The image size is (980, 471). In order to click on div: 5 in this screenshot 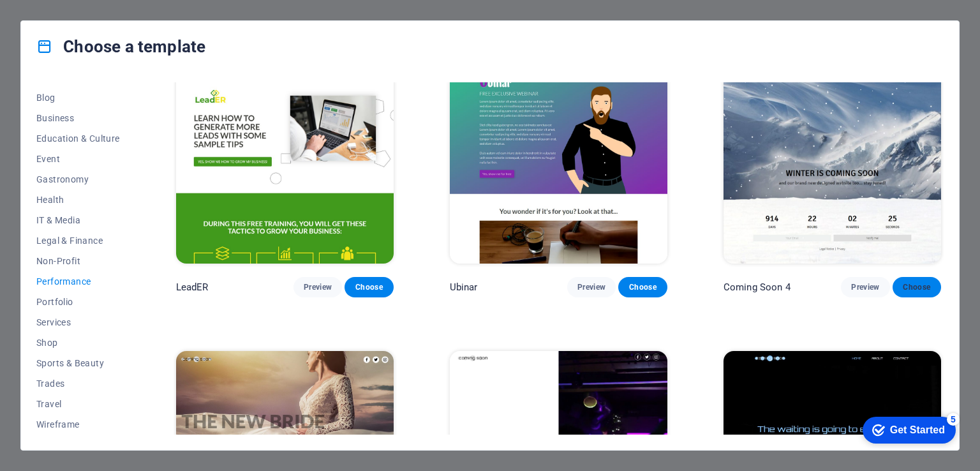, I will do `click(101, 9)`.